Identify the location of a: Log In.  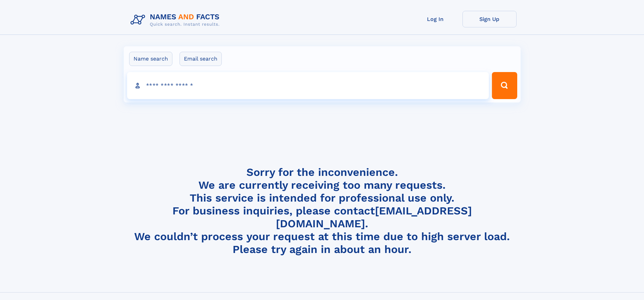
(435, 19).